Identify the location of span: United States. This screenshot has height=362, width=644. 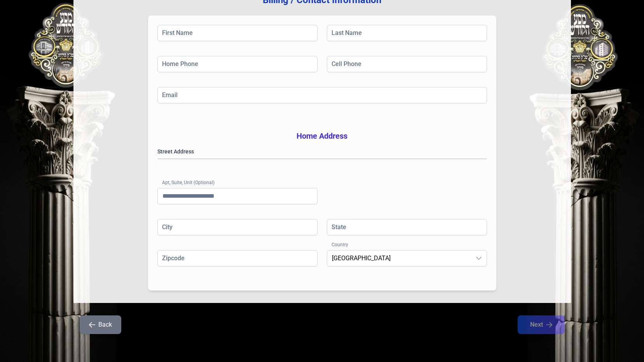
(399, 258).